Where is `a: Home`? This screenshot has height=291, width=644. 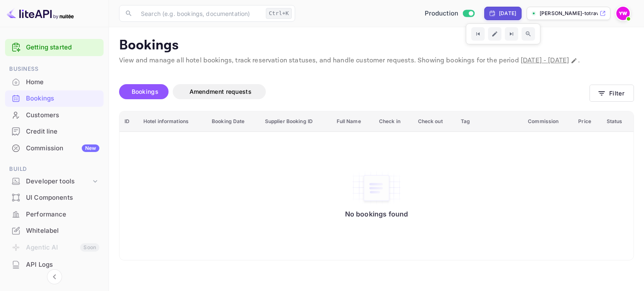 a: Home is located at coordinates (54, 82).